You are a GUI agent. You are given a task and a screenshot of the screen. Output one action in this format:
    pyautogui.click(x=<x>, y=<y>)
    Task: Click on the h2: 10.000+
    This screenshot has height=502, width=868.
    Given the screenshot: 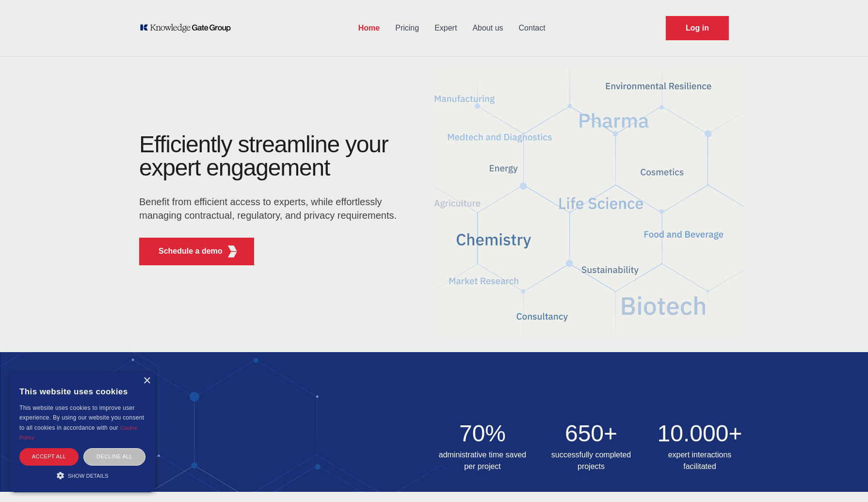 What is the action you would take?
    pyautogui.click(x=699, y=434)
    